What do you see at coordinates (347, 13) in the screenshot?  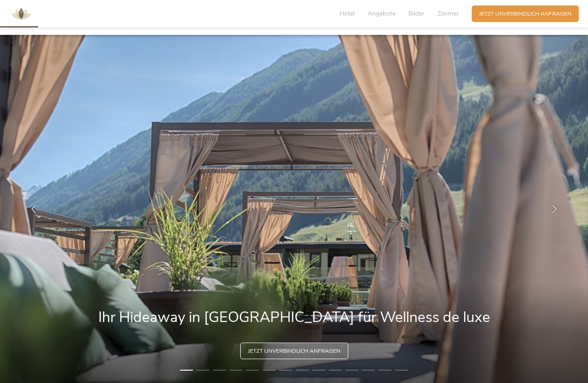 I see `span: Hotel` at bounding box center [347, 13].